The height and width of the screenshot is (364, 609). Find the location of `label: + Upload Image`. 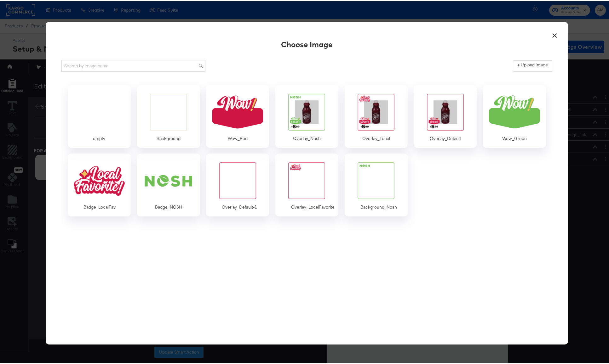

label: + Upload Image is located at coordinates (532, 63).